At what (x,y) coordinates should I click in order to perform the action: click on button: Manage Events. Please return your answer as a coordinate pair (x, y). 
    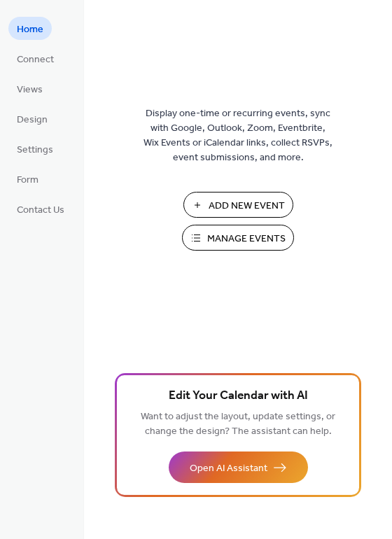
    Looking at the image, I should click on (238, 237).